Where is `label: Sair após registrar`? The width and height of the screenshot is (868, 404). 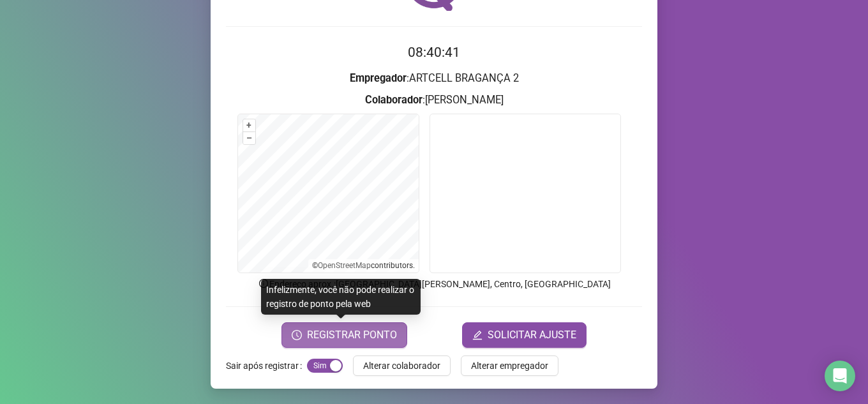
label: Sair após registrar is located at coordinates (266, 366).